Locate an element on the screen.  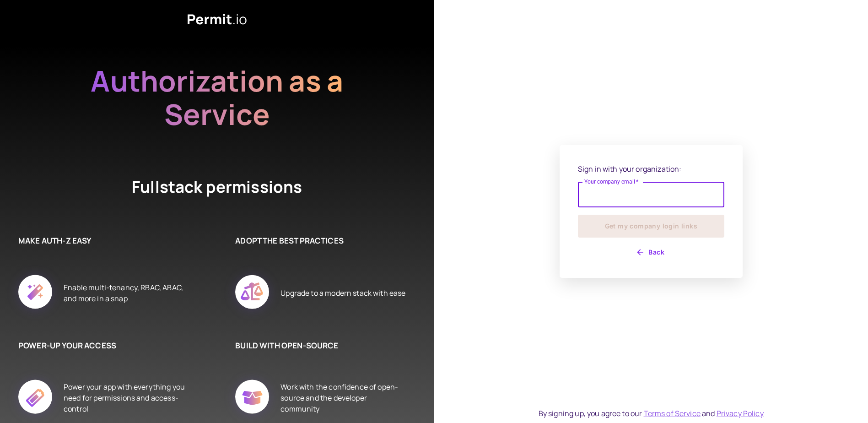
a: Privacy Policy is located at coordinates (740, 414).